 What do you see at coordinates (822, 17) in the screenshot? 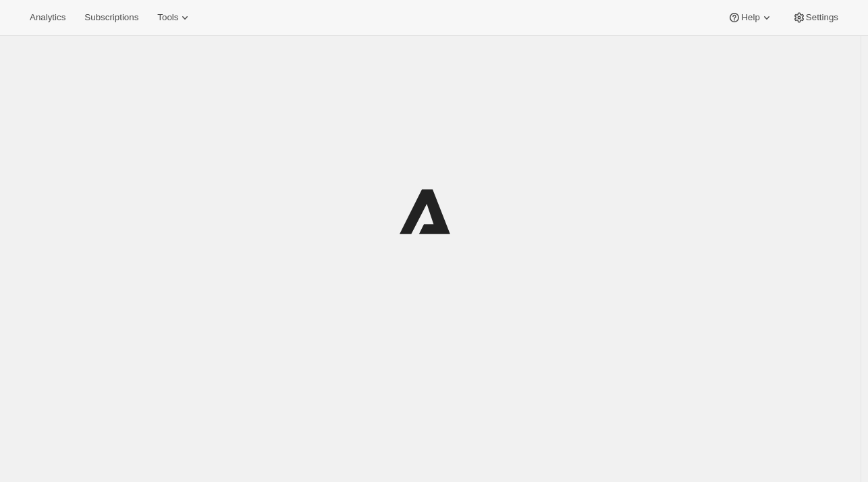
I see `span: Settings` at bounding box center [822, 17].